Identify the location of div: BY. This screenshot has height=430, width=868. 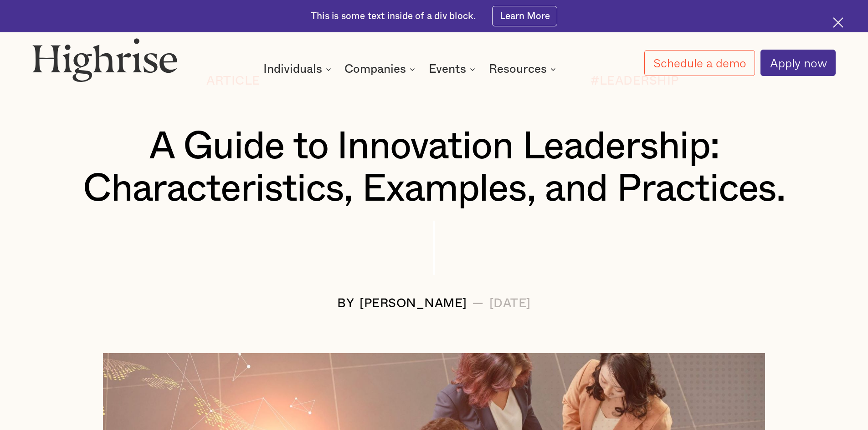
(345, 303).